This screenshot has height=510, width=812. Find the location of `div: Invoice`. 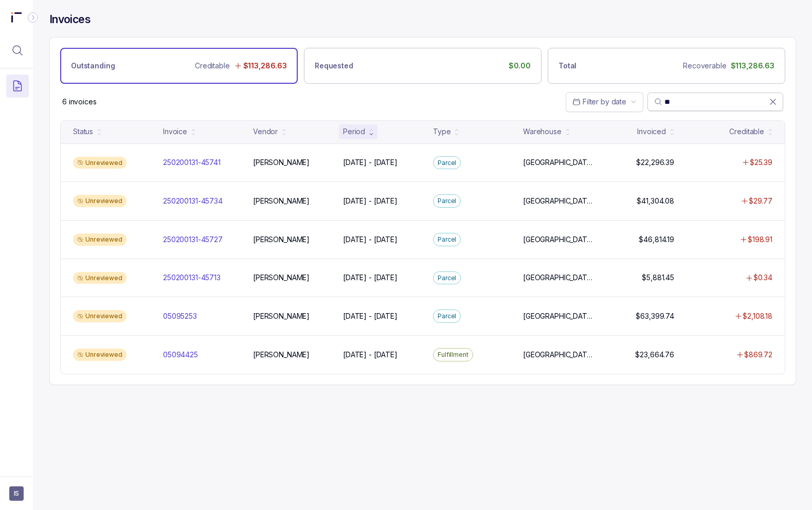

div: Invoice is located at coordinates (175, 132).